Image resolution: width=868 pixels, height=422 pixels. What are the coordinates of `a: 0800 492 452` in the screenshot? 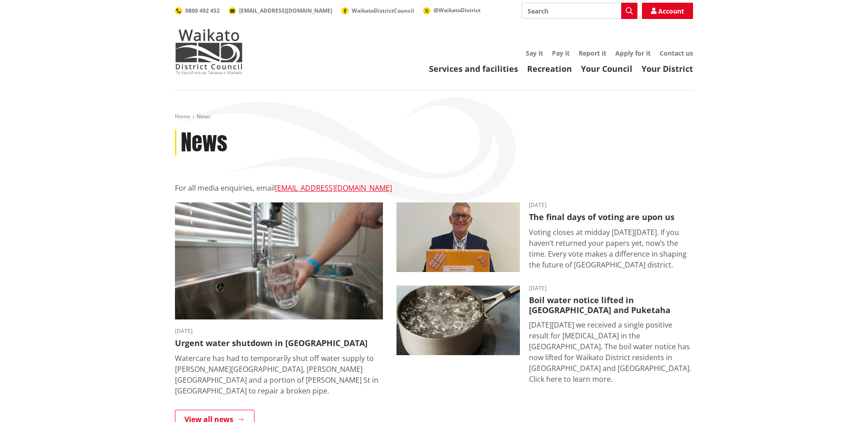 It's located at (197, 10).